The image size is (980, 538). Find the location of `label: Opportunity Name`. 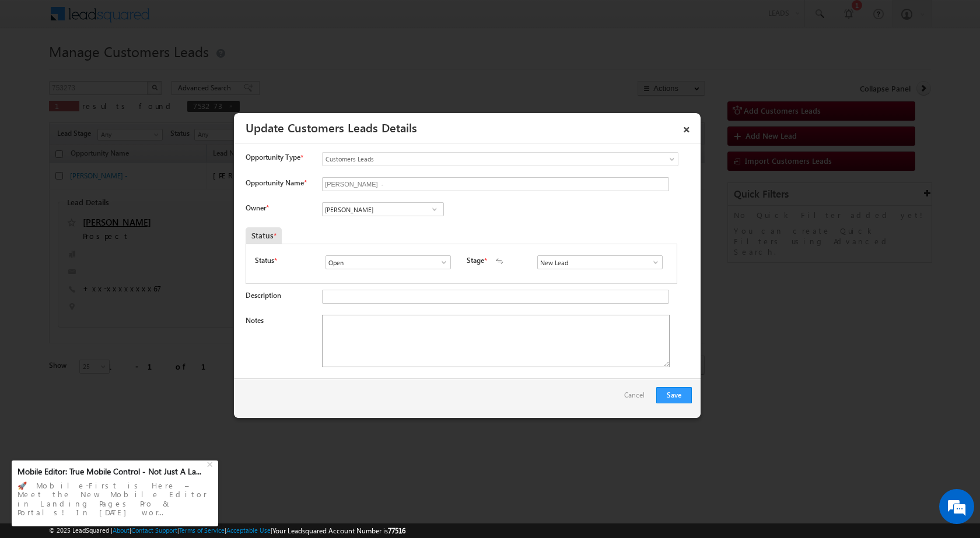

label: Opportunity Name is located at coordinates (276, 183).